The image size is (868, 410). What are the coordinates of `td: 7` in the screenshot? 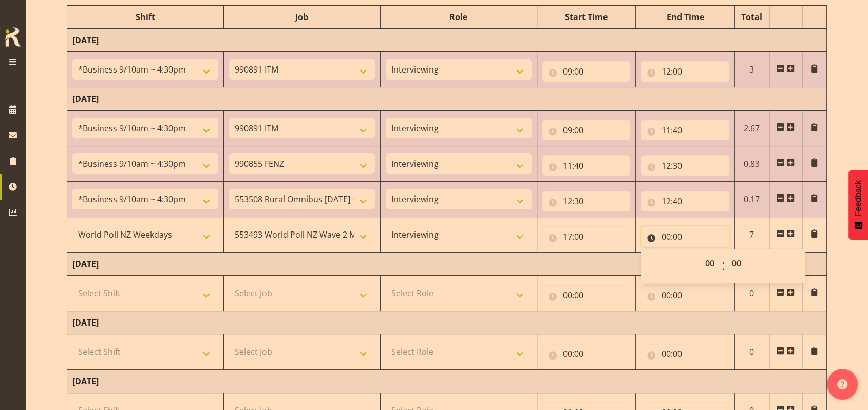 It's located at (752, 235).